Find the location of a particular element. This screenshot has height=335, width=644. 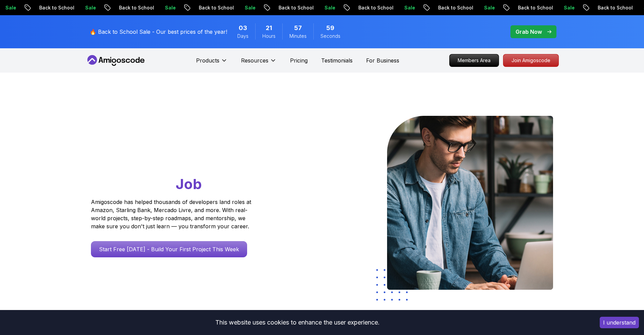

p: Grab Now is located at coordinates (528, 32).